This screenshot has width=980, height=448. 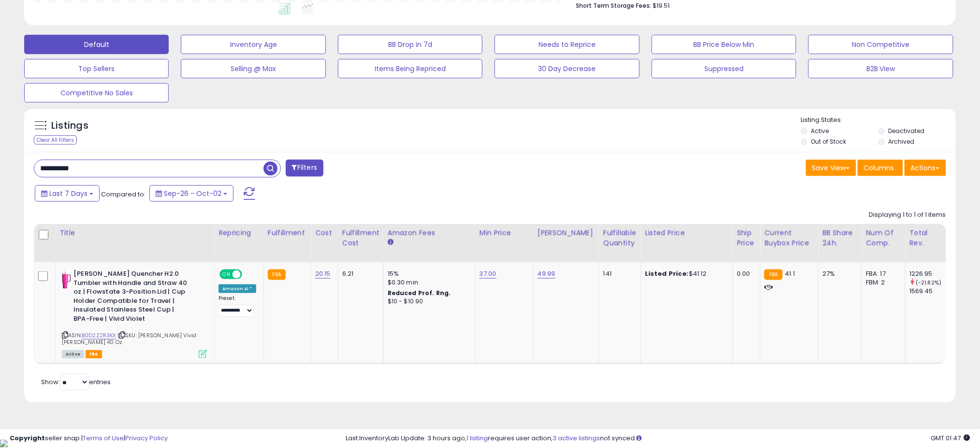 I want to click on b: Reduced Prof. Rng., so click(x=419, y=293).